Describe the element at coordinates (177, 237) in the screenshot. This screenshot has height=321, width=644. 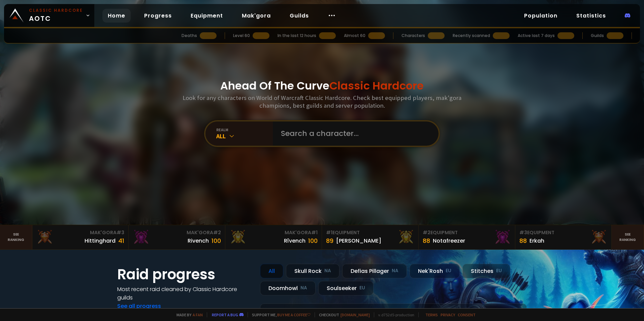
I see `a: Mak'Gora#2Rivench100` at that location.